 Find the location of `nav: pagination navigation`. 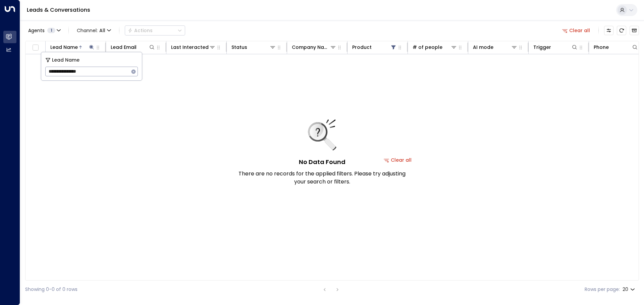

nav: pagination navigation is located at coordinates (331, 289).